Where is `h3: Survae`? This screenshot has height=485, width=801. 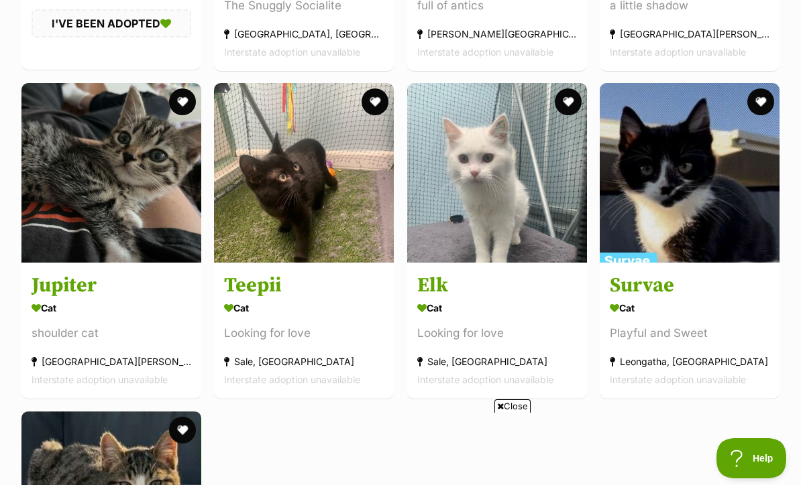
h3: Survae is located at coordinates (689, 286).